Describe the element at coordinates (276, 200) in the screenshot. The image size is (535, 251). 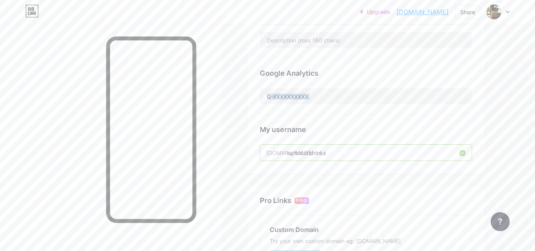
I see `div: Pro Links` at that location.